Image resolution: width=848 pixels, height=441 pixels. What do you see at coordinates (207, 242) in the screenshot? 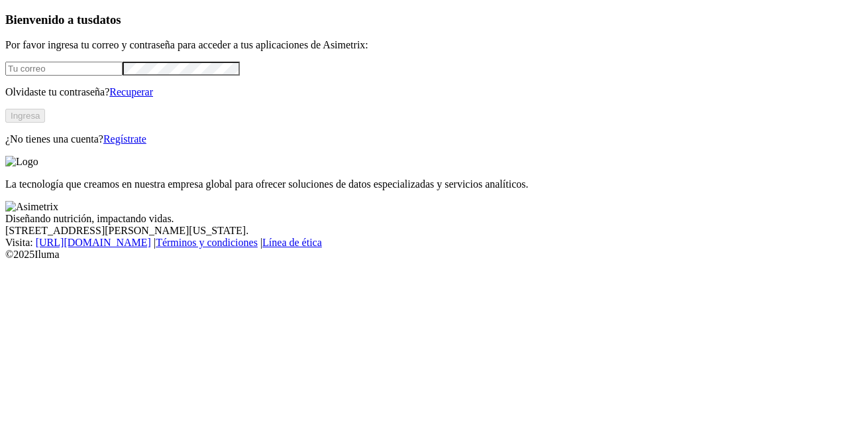
I see `a: Términos y condiciones` at bounding box center [207, 242].